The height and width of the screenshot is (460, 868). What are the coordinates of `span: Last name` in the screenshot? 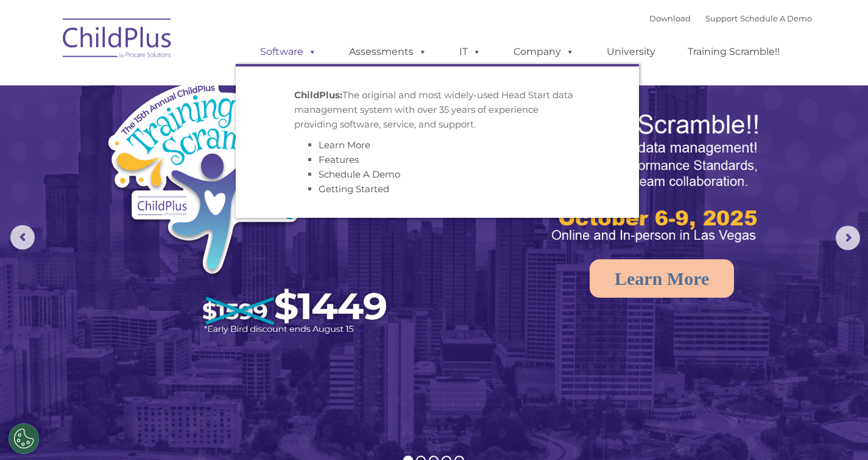 It's located at (188, 85).